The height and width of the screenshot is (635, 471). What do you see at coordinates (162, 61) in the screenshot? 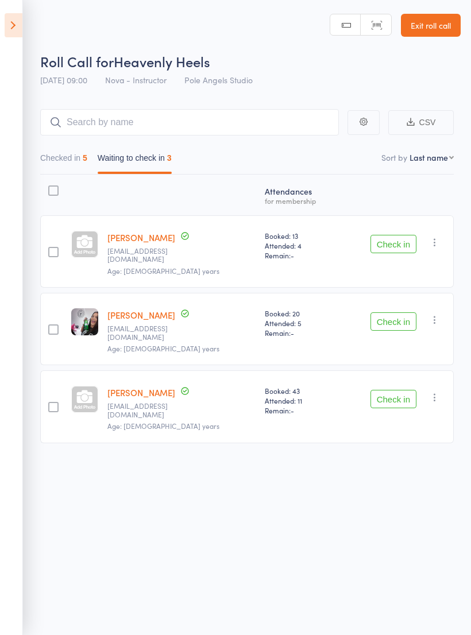
I see `span: Heavenly Heels` at bounding box center [162, 61].